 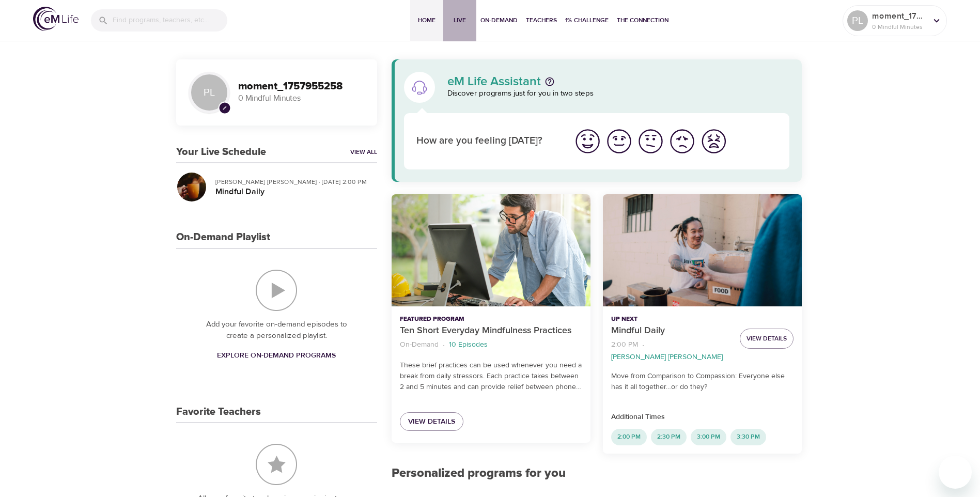 I want to click on button: I'm feeling great, so click(x=588, y=141).